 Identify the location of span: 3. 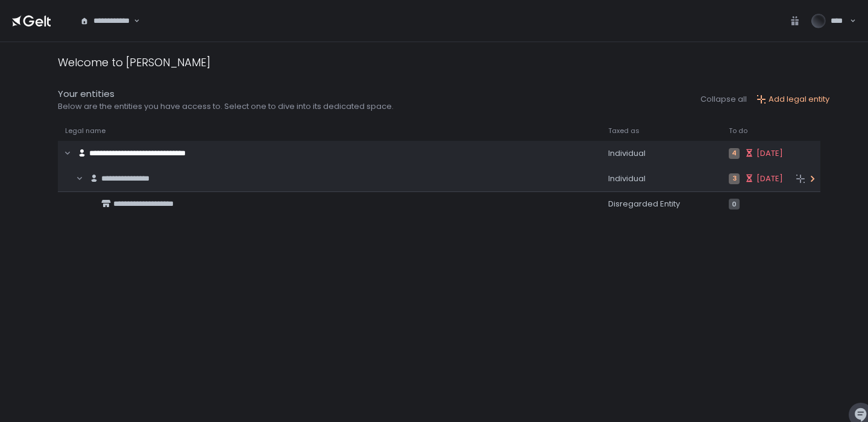
(734, 179).